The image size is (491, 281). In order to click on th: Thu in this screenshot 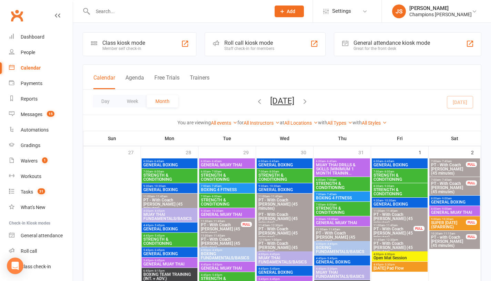, I will do `click(342, 139)`.